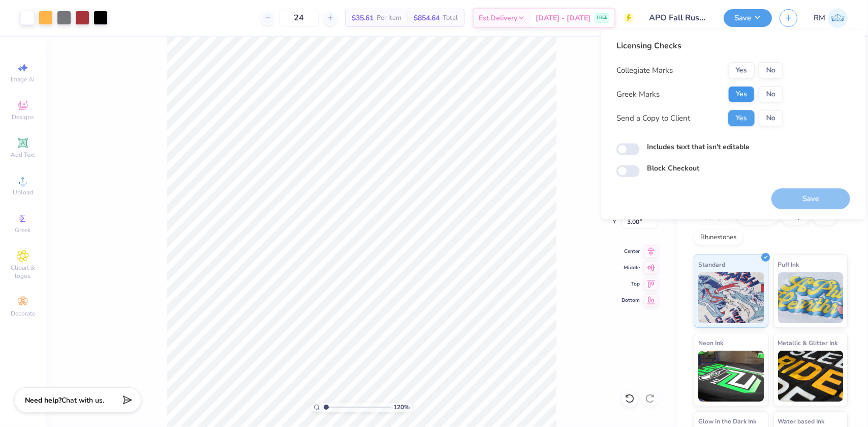 The width and height of the screenshot is (868, 427). I want to click on span: Chat with us., so click(83, 399).